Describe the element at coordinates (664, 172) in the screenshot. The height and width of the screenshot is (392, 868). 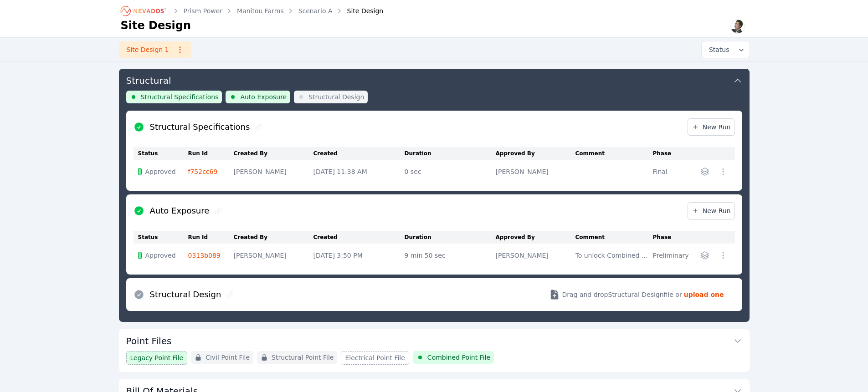
I see `div: Final` at that location.